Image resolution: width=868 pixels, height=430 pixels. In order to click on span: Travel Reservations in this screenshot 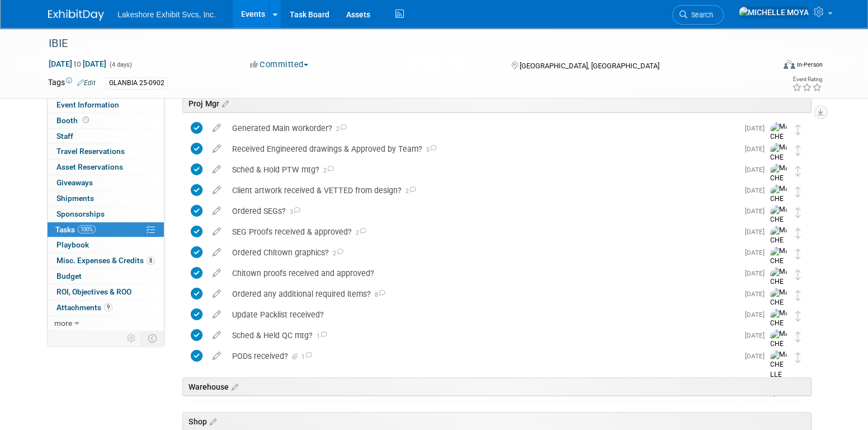, I will do `click(90, 151)`.